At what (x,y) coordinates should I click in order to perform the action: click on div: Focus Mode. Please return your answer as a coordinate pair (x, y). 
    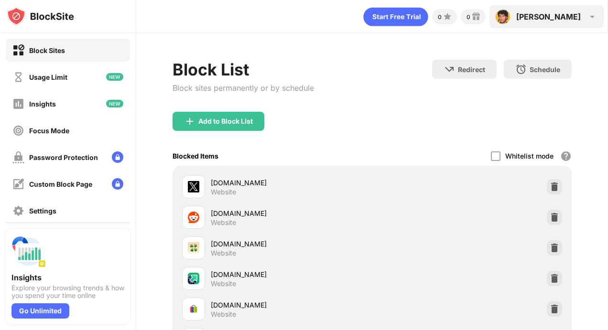
    Looking at the image, I should click on (49, 131).